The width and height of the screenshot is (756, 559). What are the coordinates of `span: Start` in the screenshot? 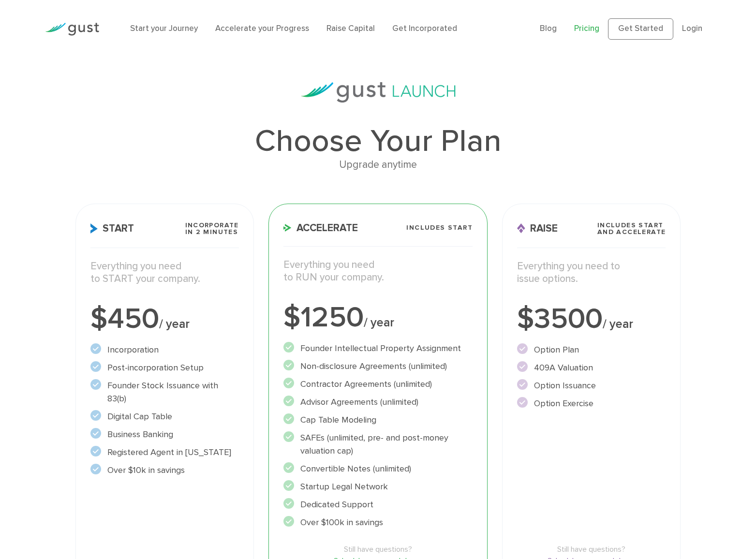 It's located at (112, 228).